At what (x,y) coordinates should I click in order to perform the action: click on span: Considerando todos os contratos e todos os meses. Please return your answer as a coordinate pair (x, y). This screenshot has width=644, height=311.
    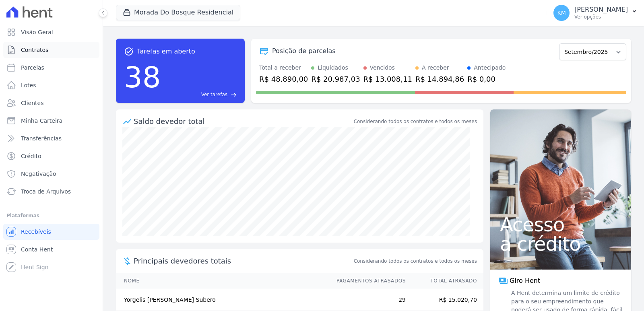
    Looking at the image, I should click on (415, 261).